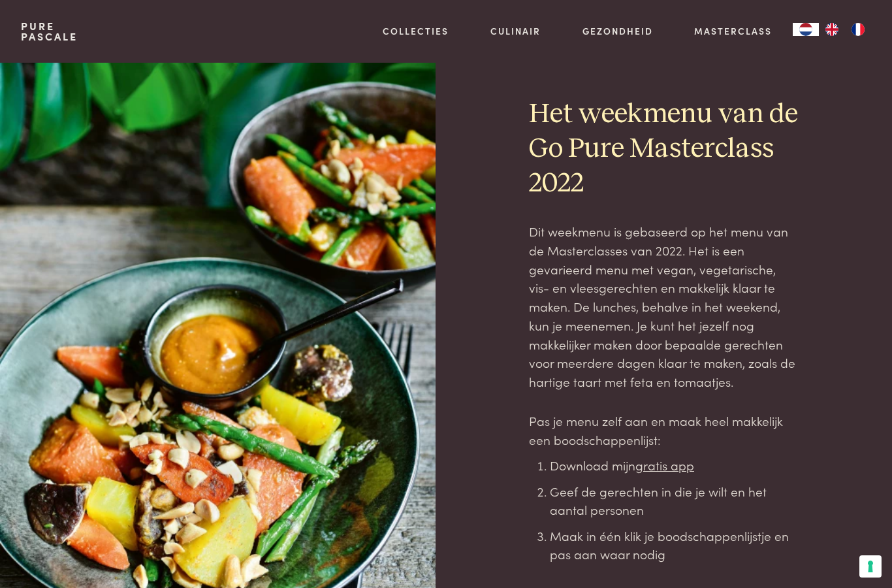 This screenshot has width=892, height=588. What do you see at coordinates (674, 544) in the screenshot?
I see `li: Maak in één klik je boodschappenlijstje en pas aan waar nodig` at bounding box center [674, 544].